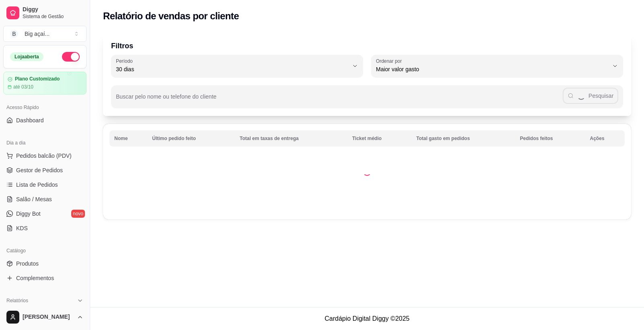 This screenshot has width=644, height=330. What do you see at coordinates (44, 107) in the screenshot?
I see `div: Acesso Rápido` at bounding box center [44, 107].